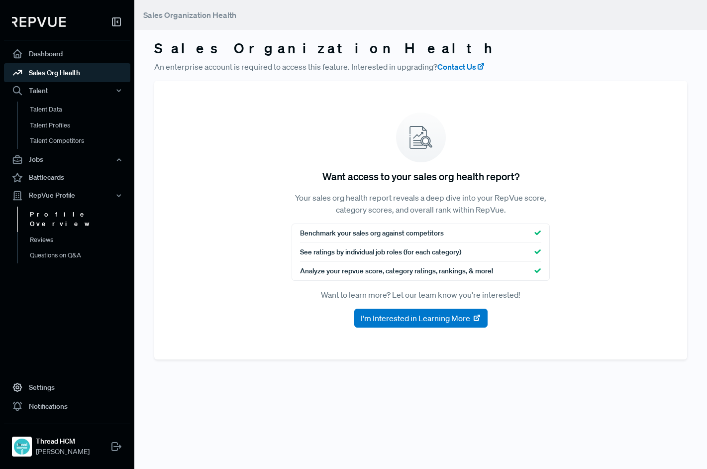  I want to click on strong: Thread HCM, so click(63, 441).